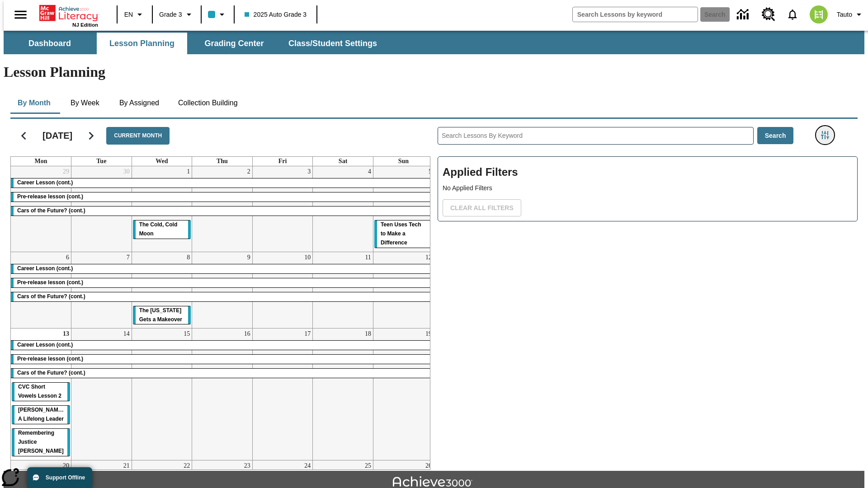 This screenshot has height=488, width=868. What do you see at coordinates (825, 135) in the screenshot?
I see `button: Filters Side menu` at bounding box center [825, 135].